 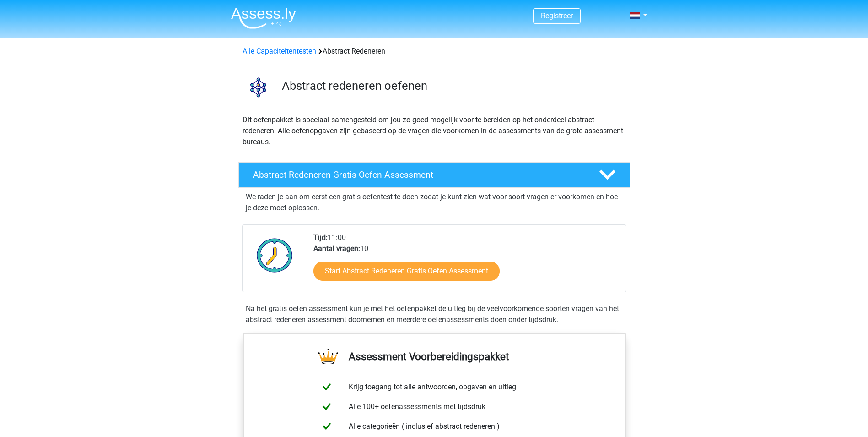 What do you see at coordinates (434, 51) in the screenshot?
I see `div: Abstract Redeneren` at bounding box center [434, 51].